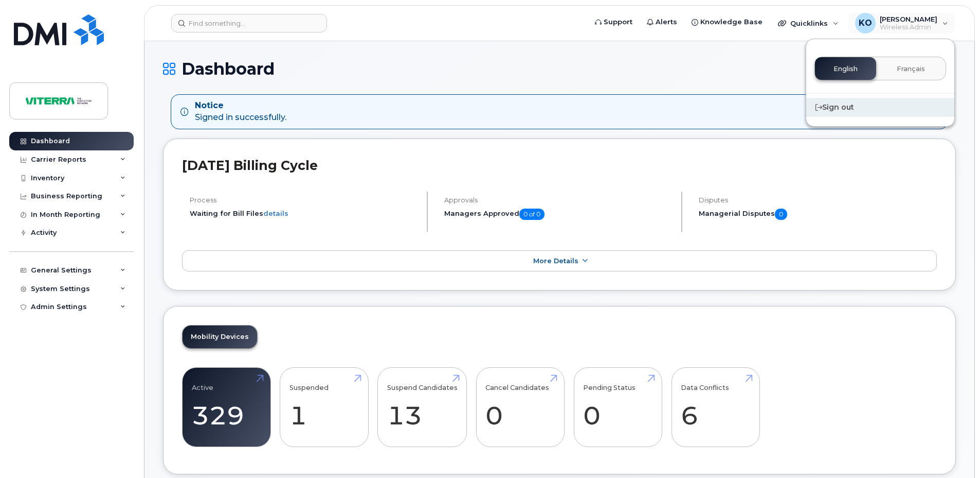 The image size is (980, 478). Describe the element at coordinates (818, 200) in the screenshot. I see `h4: Disputes` at that location.